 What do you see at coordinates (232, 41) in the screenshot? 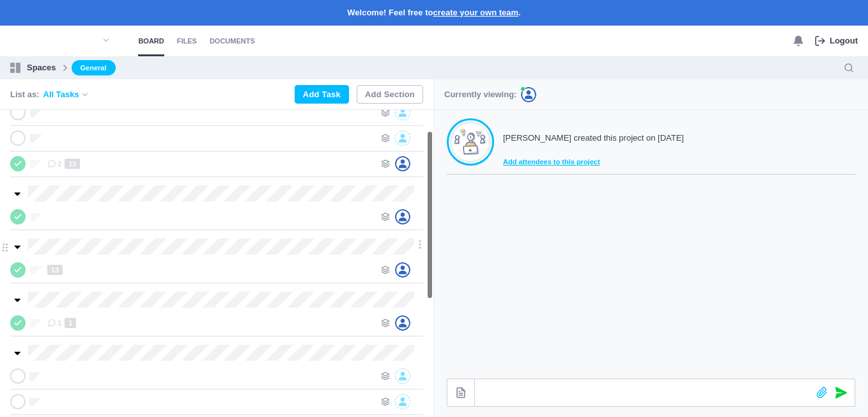
I see `a: Documents` at bounding box center [232, 41].